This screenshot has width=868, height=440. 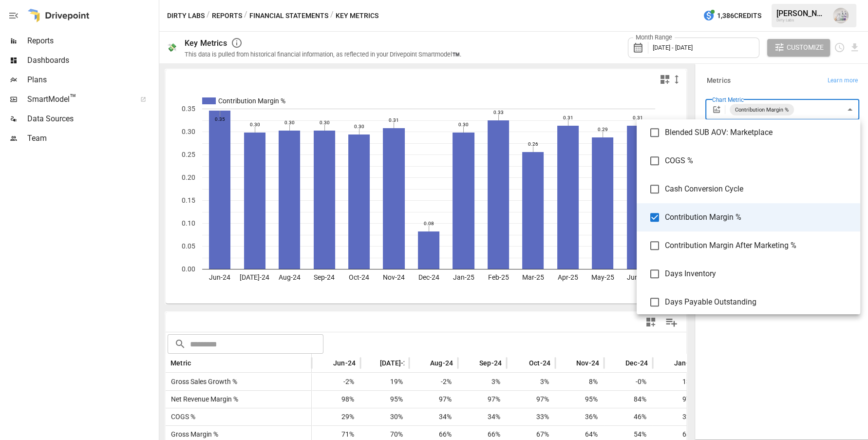 I want to click on span: Blended SUB AOV: Marketplace, so click(x=758, y=133).